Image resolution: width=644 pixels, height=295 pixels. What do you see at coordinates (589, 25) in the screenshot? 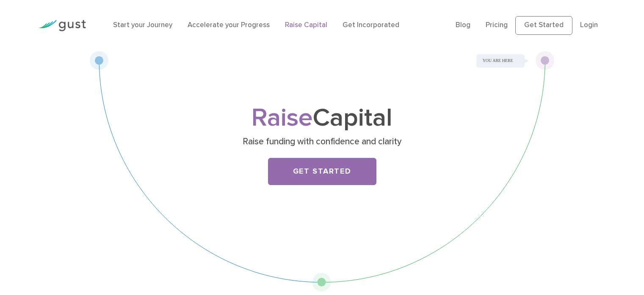
I see `a: Login` at bounding box center [589, 25].